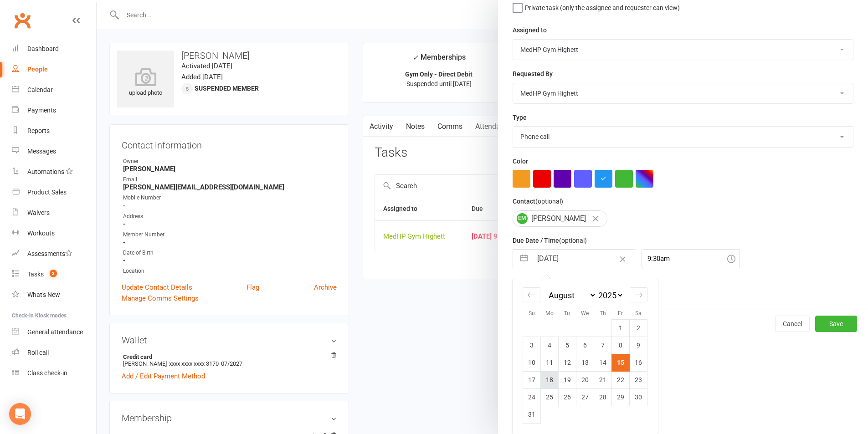  Describe the element at coordinates (38, 213) in the screenshot. I see `div: Waivers` at that location.